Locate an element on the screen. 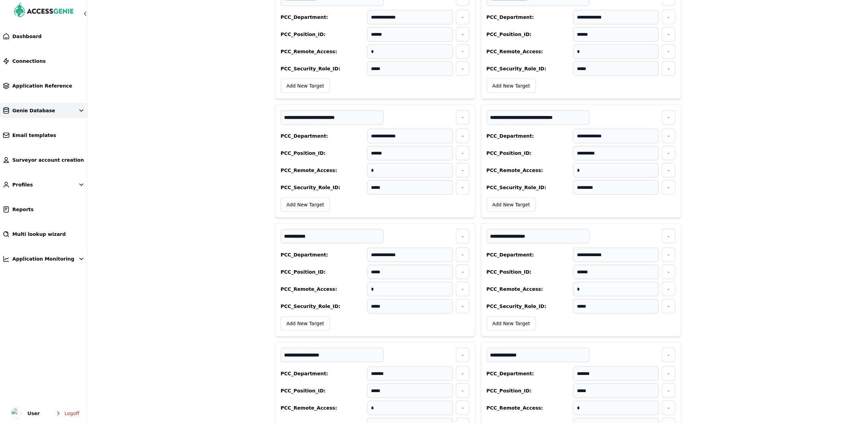 The image size is (868, 423). span: Reports is located at coordinates (23, 210).